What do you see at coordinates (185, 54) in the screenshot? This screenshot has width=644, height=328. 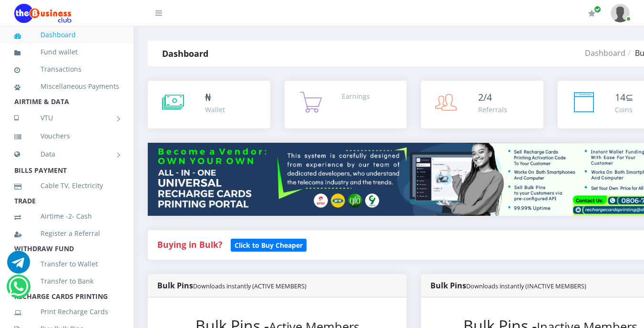 I see `strong: Dashboard` at bounding box center [185, 54].